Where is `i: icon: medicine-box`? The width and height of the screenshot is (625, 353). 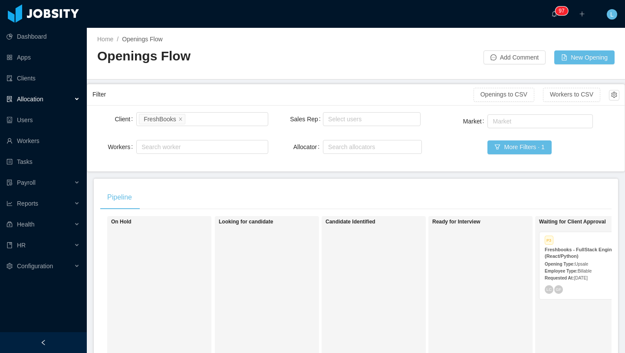 i: icon: medicine-box is located at coordinates (10, 224).